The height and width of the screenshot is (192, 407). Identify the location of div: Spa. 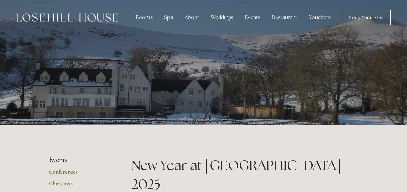
(168, 17).